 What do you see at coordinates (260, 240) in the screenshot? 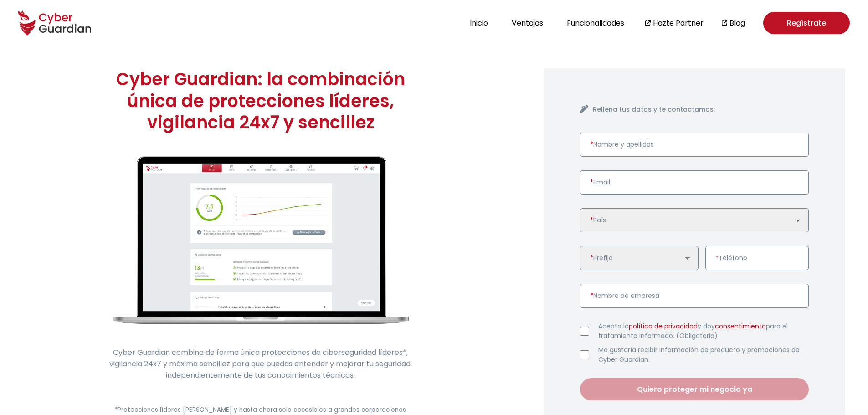
I see `img: cyberguardian-home` at bounding box center [260, 240].